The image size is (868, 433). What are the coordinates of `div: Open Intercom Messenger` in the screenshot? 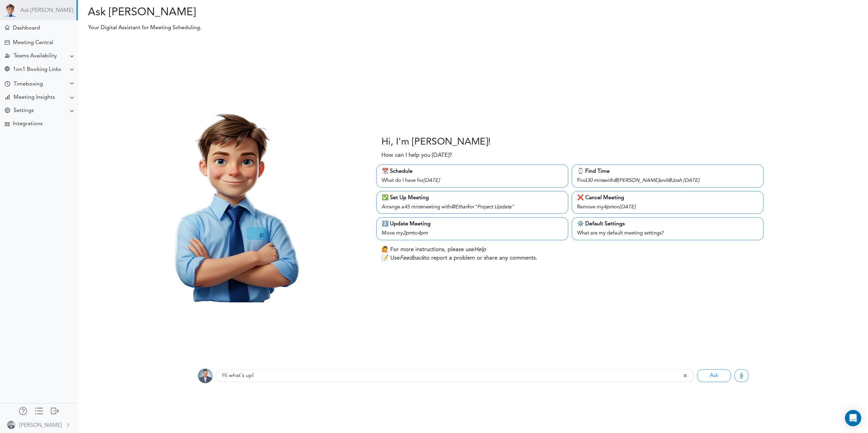 It's located at (853, 418).